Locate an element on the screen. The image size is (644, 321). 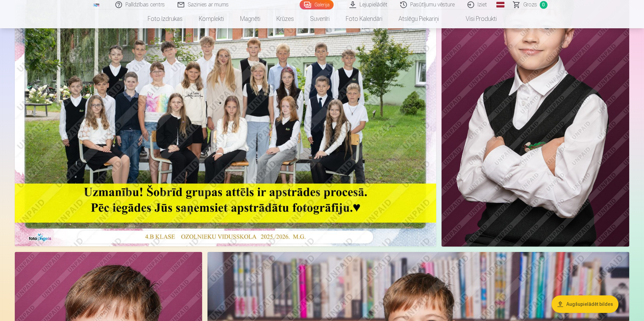
a: Krūzes is located at coordinates (285, 19).